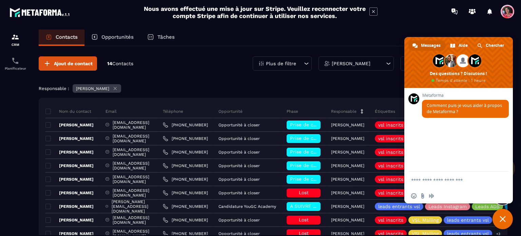 Image resolution: width=521 pixels, height=236 pixels. I want to click on span: Aide, so click(463, 45).